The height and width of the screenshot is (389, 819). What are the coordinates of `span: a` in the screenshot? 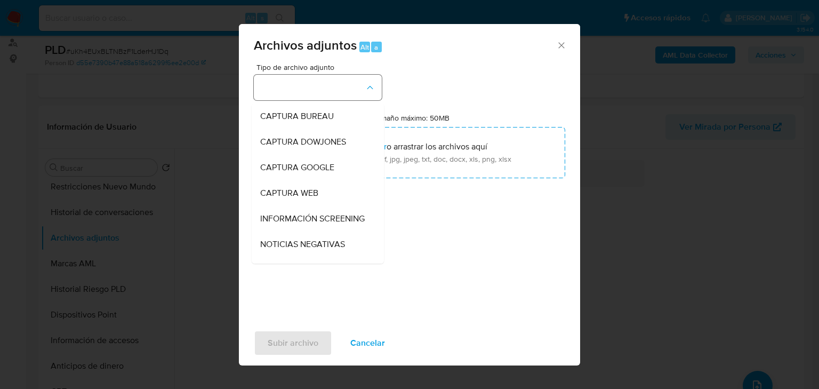 It's located at (376, 47).